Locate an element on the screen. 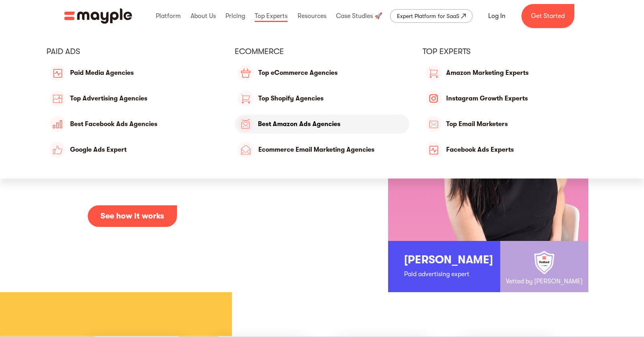 The image size is (644, 337). div: eCommerce is located at coordinates (322, 52).